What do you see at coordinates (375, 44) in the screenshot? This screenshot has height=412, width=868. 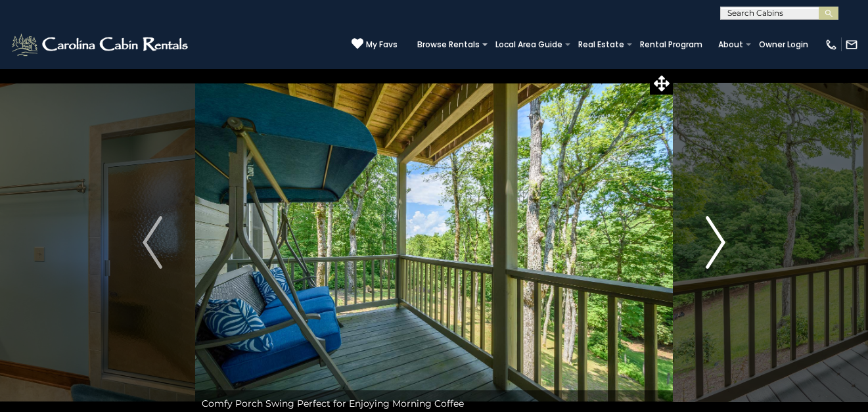 I see `a: My Favs` at bounding box center [375, 44].